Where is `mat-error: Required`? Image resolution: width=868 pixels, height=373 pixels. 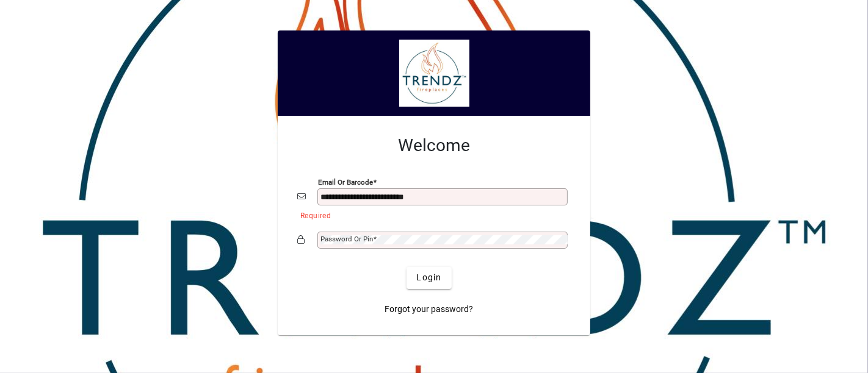 mat-error: Required is located at coordinates (431, 214).